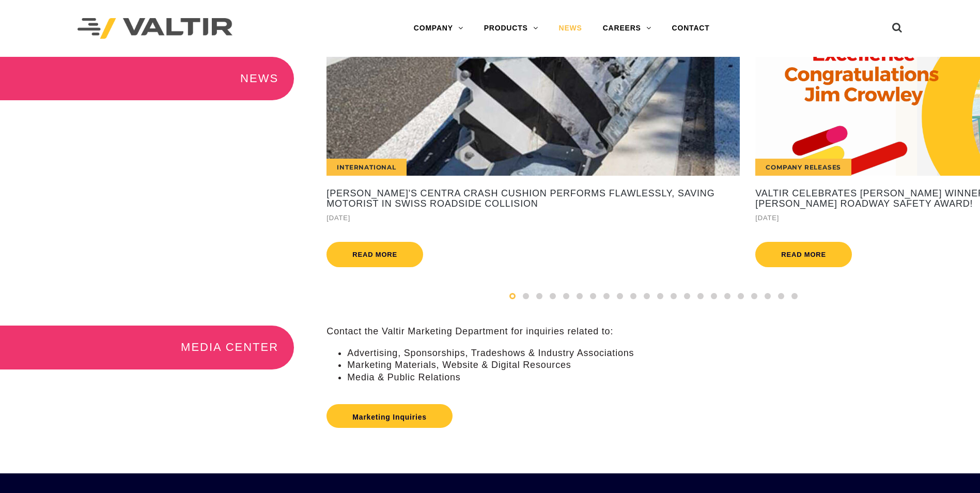  What do you see at coordinates (533, 117) in the screenshot?
I see `a: International` at bounding box center [533, 117].